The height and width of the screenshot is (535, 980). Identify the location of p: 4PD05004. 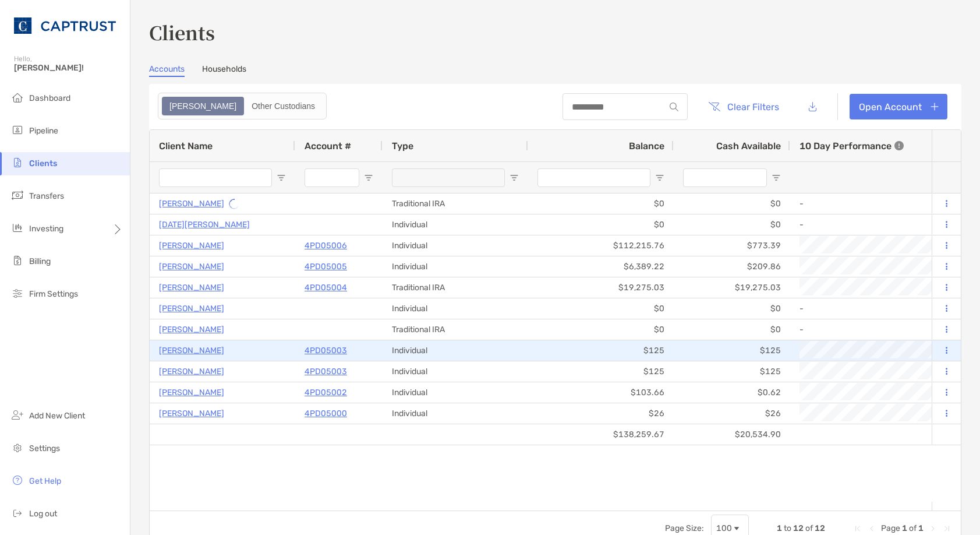
(326, 287).